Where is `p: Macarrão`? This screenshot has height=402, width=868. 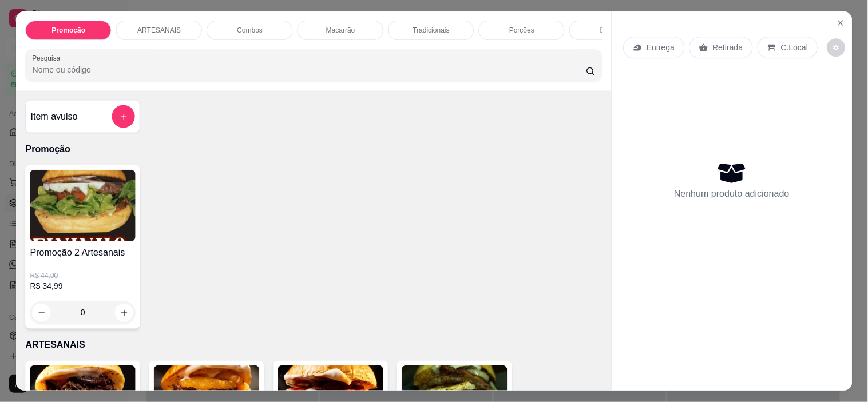 p: Macarrão is located at coordinates (340, 31).